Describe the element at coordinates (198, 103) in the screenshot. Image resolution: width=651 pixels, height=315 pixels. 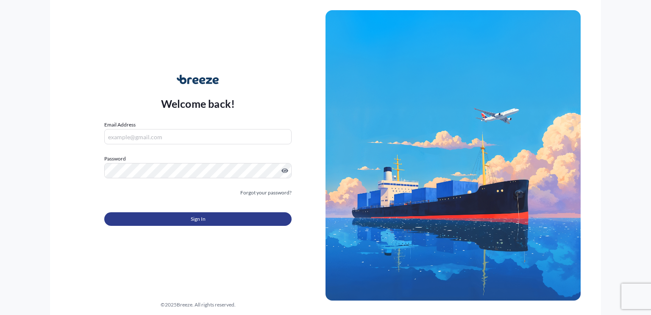
I see `p: Welcome back!` at that location.